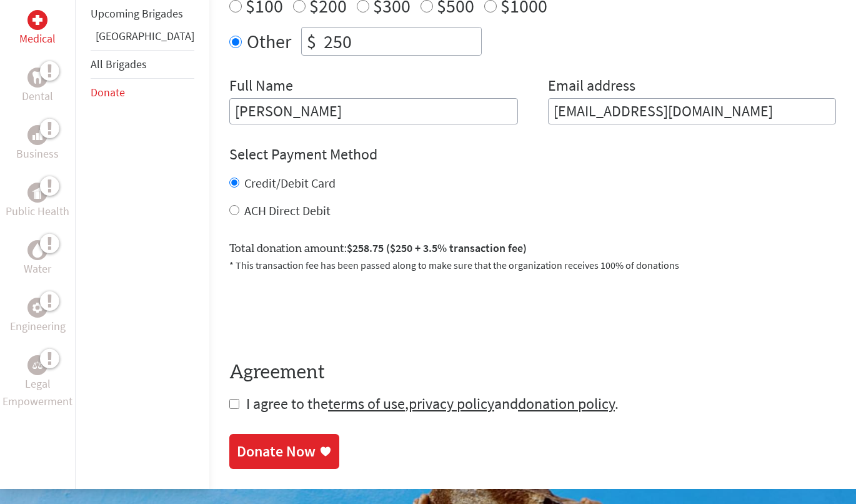 The height and width of the screenshot is (504, 856). Describe the element at coordinates (38, 135) in the screenshot. I see `img: Business` at that location.